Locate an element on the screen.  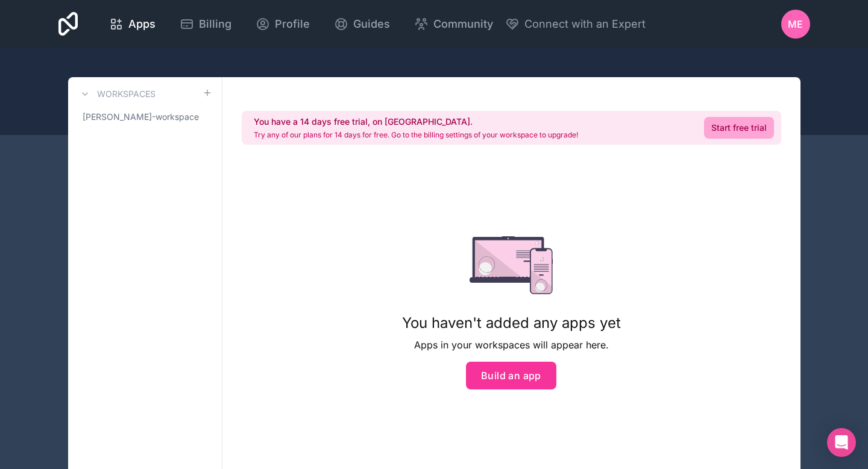
a: Guides is located at coordinates (362, 24).